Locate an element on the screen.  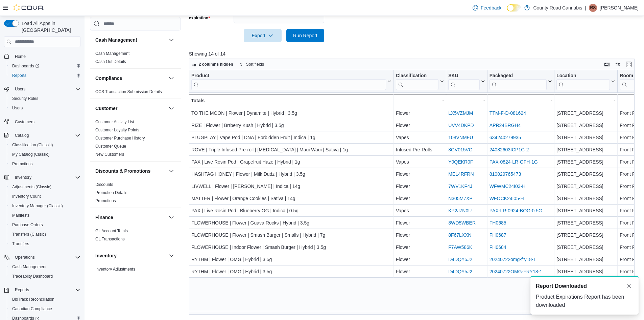
a: Users is located at coordinates (17, 108).